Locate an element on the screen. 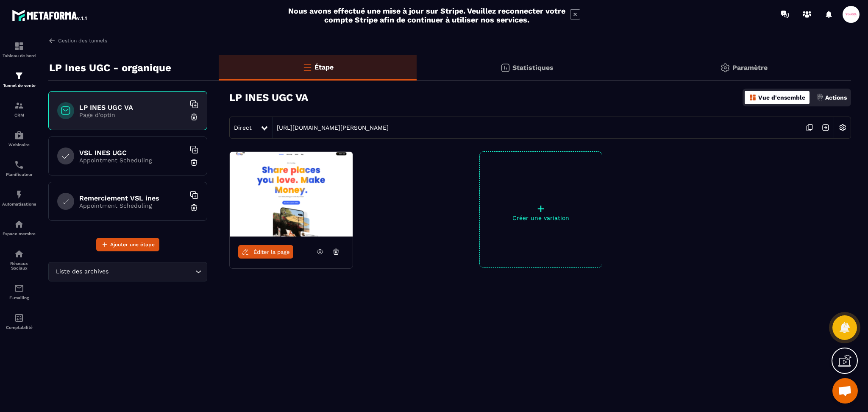  a: accountantaccountantComptabilité is located at coordinates (19, 321).